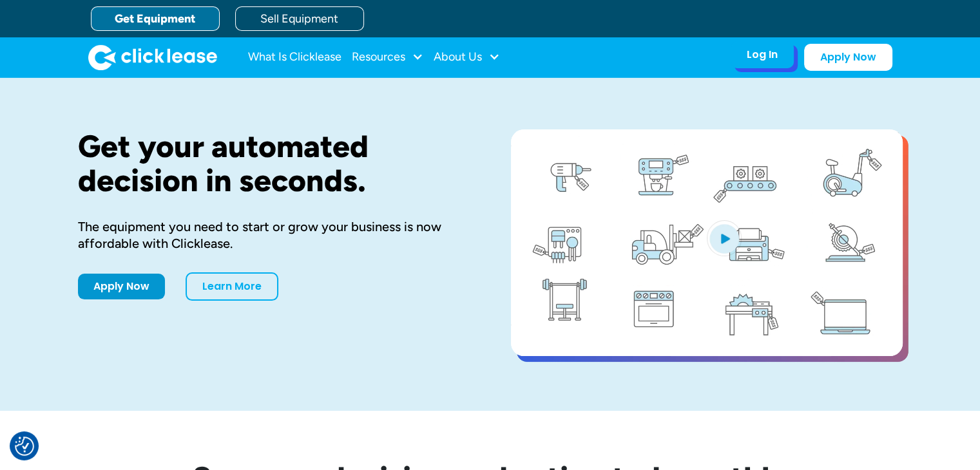 This screenshot has width=980, height=470. Describe the element at coordinates (25, 446) in the screenshot. I see `img: Revisit consent button` at that location.